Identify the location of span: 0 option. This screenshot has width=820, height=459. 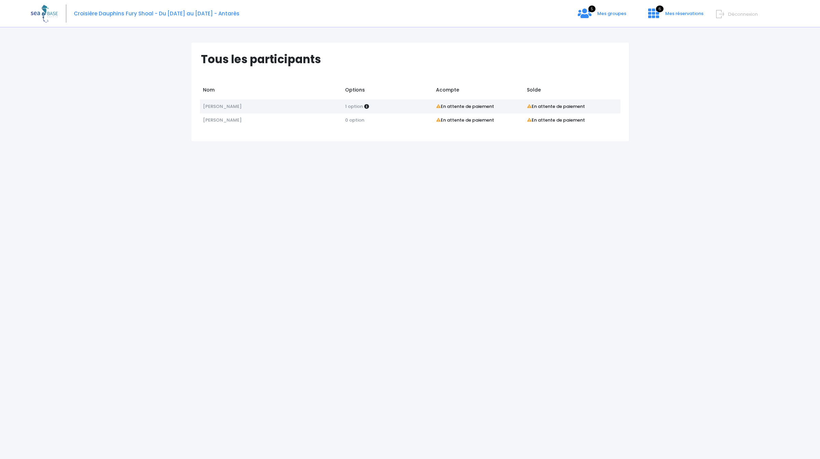
(354, 120).